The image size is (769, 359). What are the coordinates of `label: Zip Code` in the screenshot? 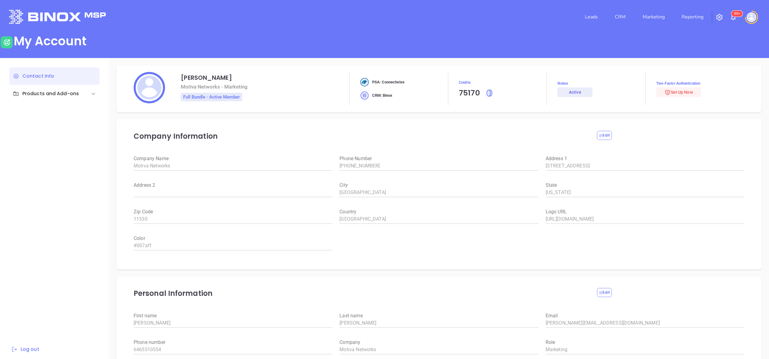 It's located at (233, 212).